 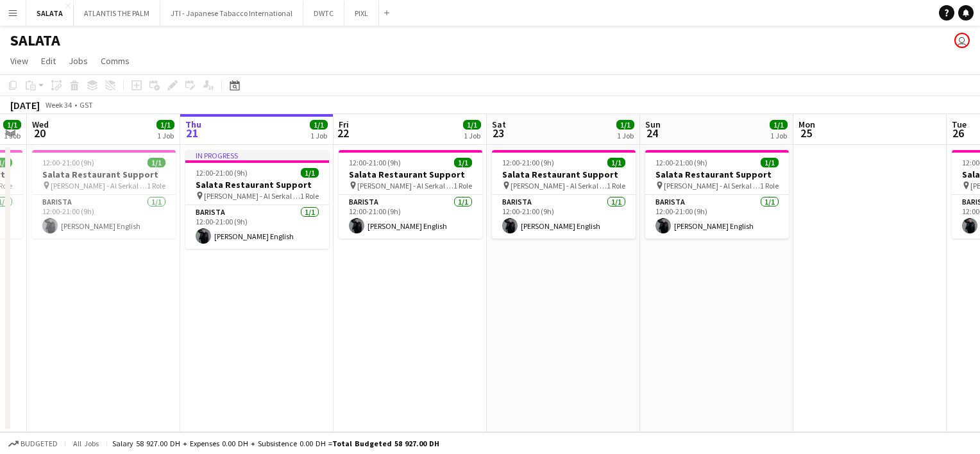 What do you see at coordinates (86, 104) in the screenshot?
I see `div: GST` at bounding box center [86, 104].